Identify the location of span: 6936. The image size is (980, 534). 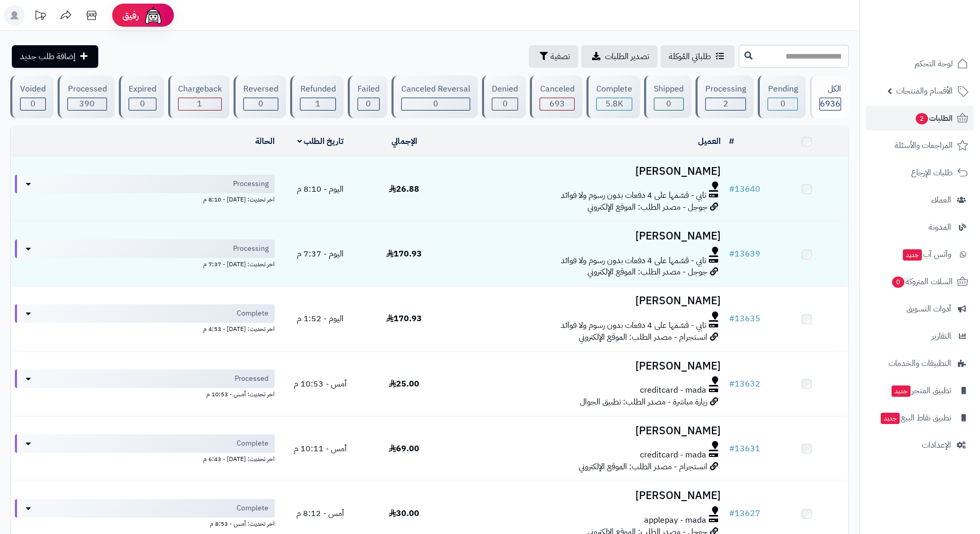
(830, 104).